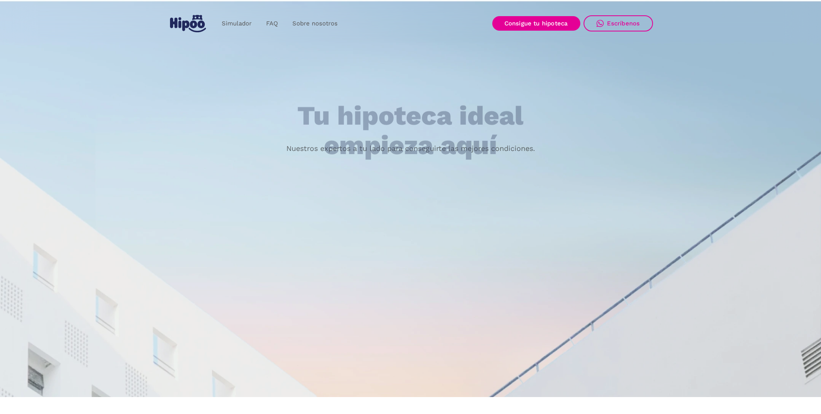  Describe the element at coordinates (536, 23) in the screenshot. I see `a: Consigue tu hipoteca` at that location.